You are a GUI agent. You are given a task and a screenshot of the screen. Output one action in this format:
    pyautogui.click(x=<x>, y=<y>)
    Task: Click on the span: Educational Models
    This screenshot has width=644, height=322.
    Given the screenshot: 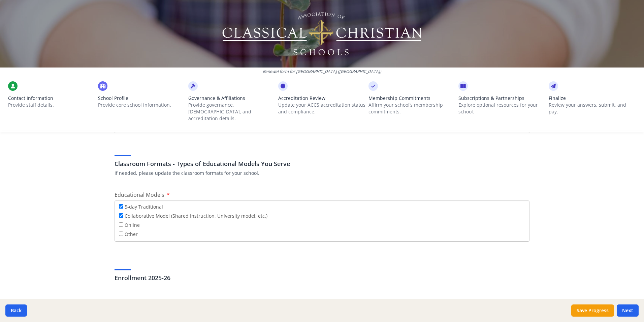 What is the action you would take?
    pyautogui.click(x=140, y=194)
    